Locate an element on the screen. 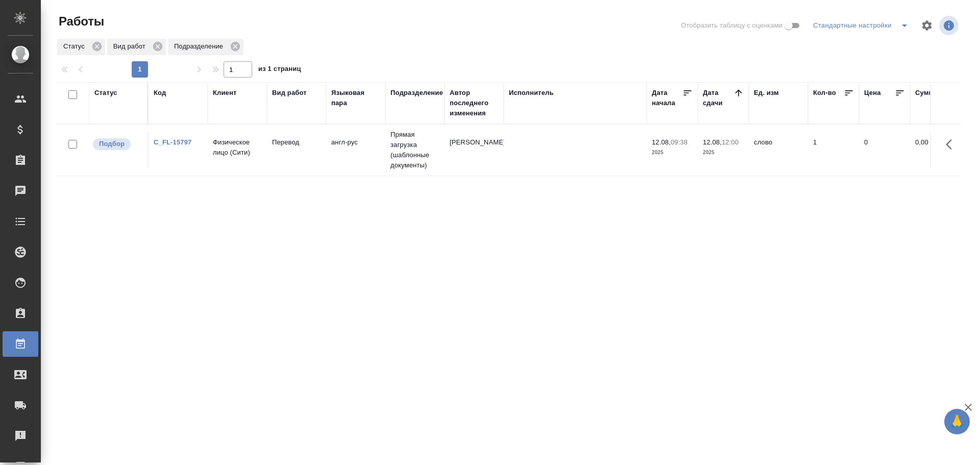  div: Дата начала is located at coordinates (668, 98).